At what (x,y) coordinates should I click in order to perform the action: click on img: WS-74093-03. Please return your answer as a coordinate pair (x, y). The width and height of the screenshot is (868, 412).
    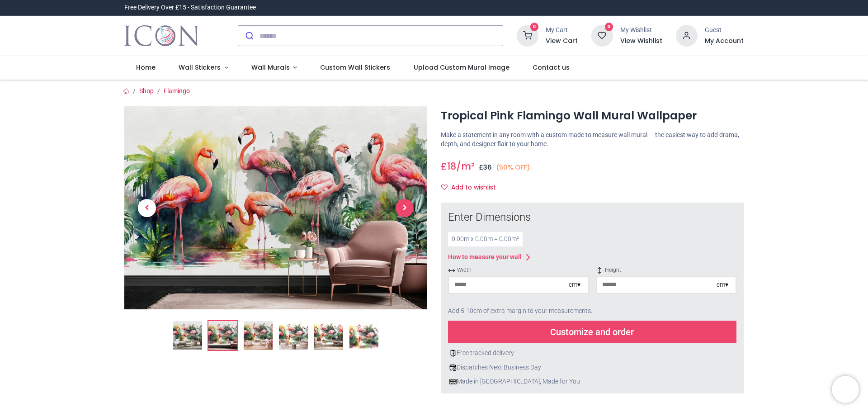
    Looking at the image, I should click on (258, 336).